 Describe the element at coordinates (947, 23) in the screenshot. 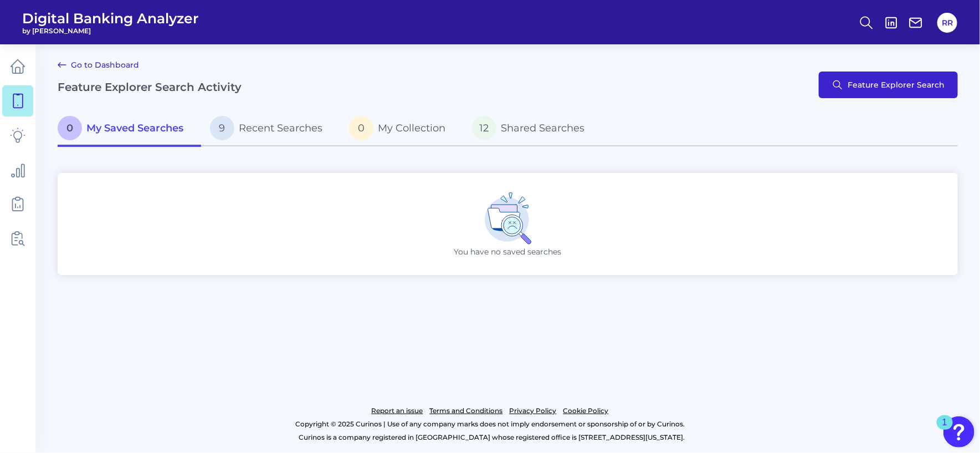

I see `button: RR` at that location.